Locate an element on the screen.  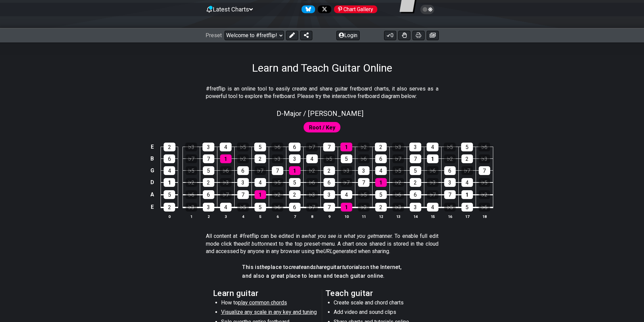
th: 17 is located at coordinates (467, 216).